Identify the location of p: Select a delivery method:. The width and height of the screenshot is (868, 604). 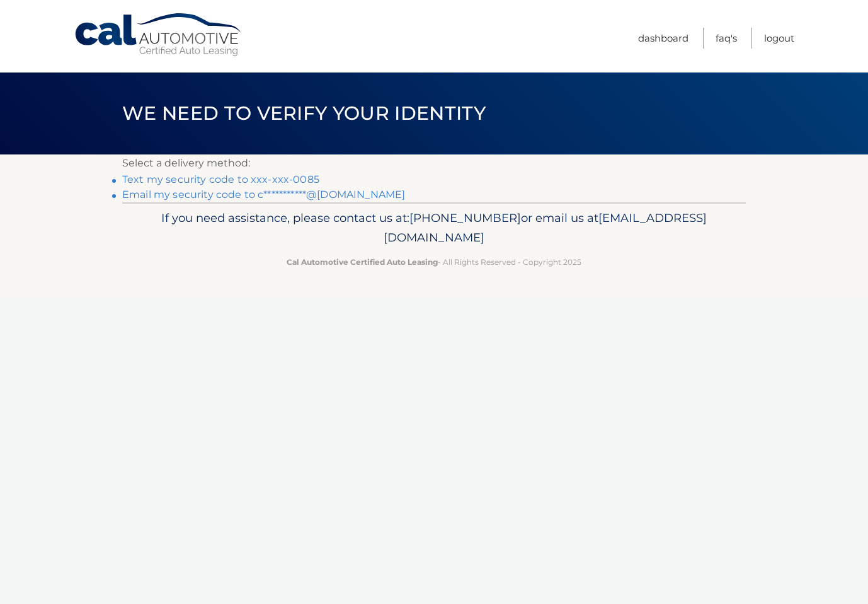
(434, 163).